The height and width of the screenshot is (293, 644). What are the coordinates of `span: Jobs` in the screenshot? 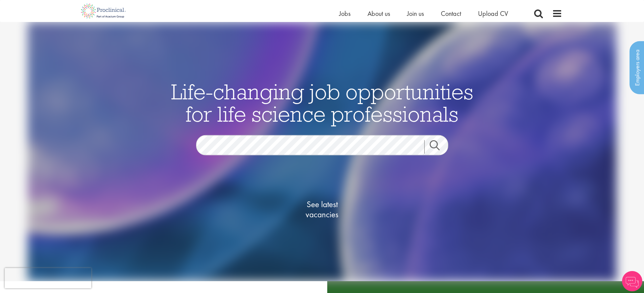 It's located at (345, 14).